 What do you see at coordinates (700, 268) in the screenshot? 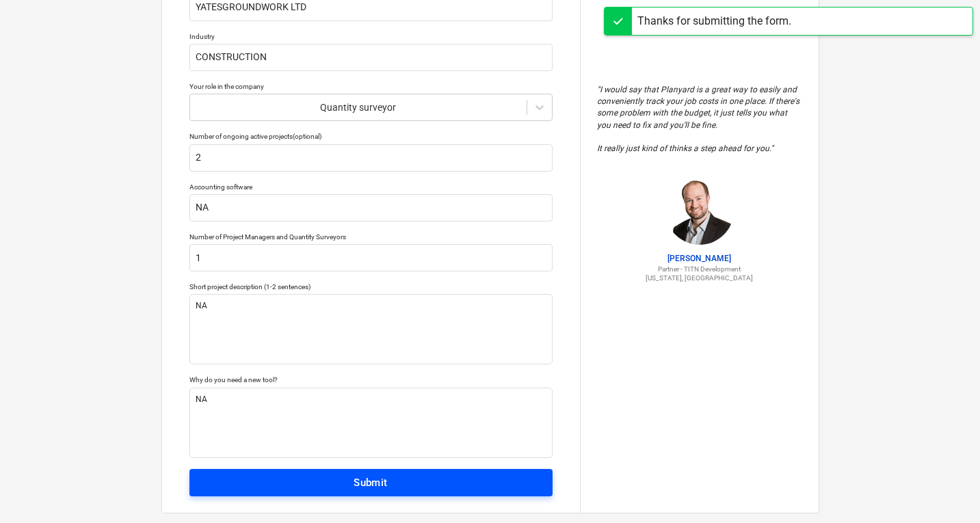
I see `p: Partner - TITN Development` at bounding box center [700, 268].